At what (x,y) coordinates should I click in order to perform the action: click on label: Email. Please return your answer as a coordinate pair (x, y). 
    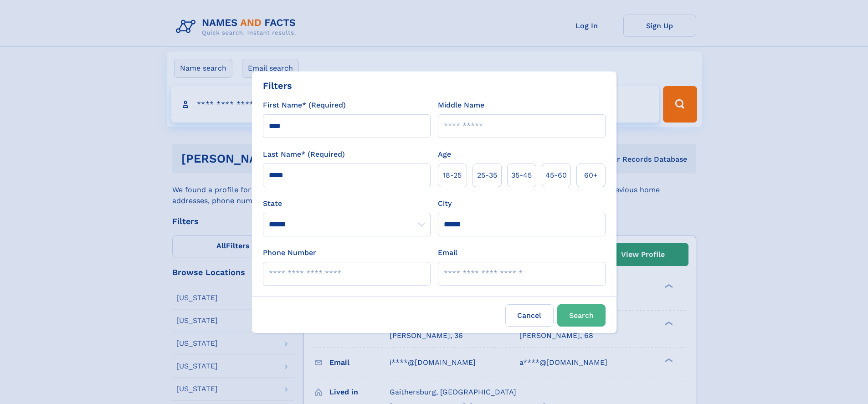
    Looking at the image, I should click on (447, 252).